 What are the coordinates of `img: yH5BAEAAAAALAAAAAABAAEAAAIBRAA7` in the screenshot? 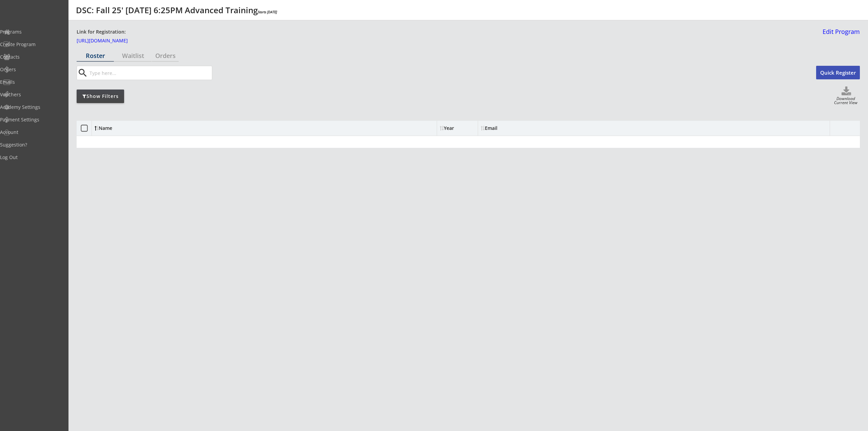 It's located at (34, 12).